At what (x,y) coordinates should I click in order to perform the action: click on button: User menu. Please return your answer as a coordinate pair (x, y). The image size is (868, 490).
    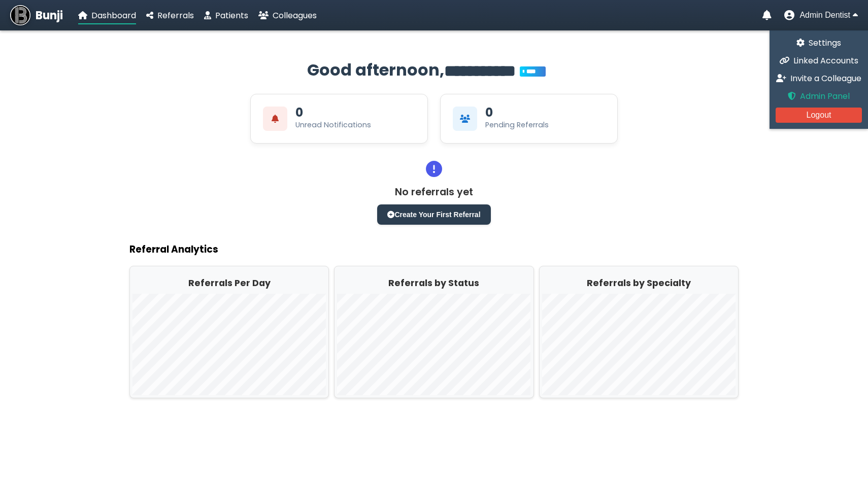
    Looking at the image, I should click on (821, 15).